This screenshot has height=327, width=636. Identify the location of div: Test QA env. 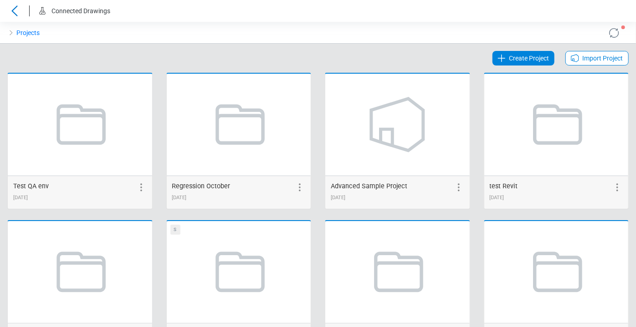
(31, 187).